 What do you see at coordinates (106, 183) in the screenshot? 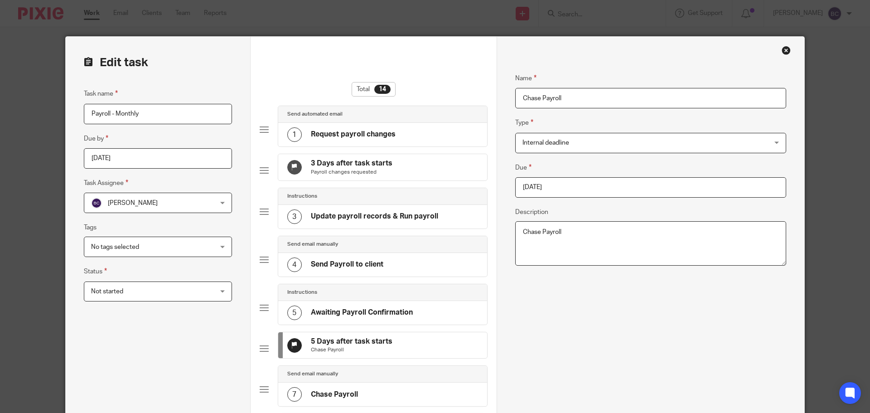
I see `label: Task Assignee` at bounding box center [106, 183].